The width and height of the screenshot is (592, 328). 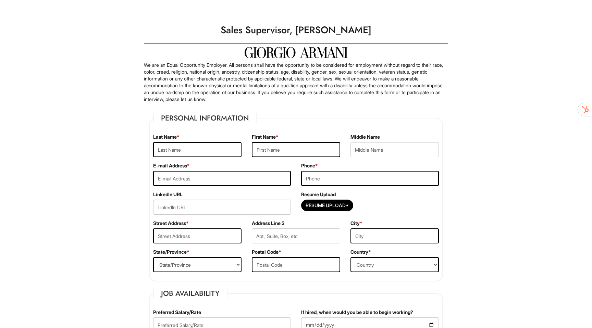 What do you see at coordinates (197, 236) in the screenshot?
I see `input: Street Address` at bounding box center [197, 236].